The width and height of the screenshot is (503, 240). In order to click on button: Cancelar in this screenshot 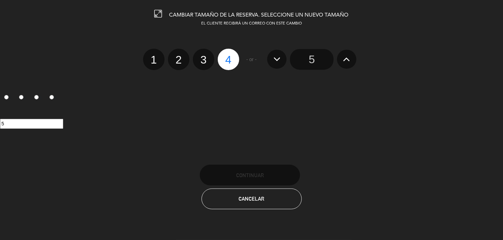, I will do `click(252, 199)`.